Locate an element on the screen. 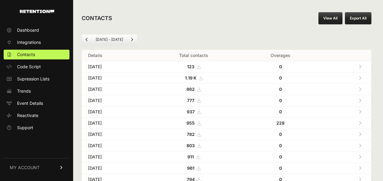 Image resolution: width=383 pixels, height=181 pixels. span: Dashboard is located at coordinates (28, 30).